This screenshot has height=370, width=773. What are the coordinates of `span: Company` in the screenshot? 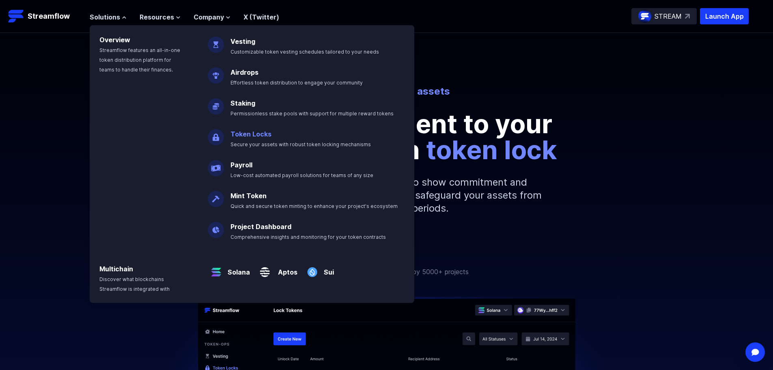 It's located at (209, 17).